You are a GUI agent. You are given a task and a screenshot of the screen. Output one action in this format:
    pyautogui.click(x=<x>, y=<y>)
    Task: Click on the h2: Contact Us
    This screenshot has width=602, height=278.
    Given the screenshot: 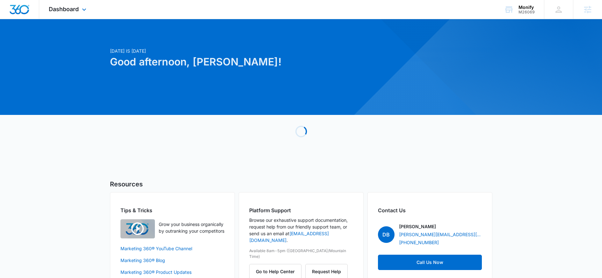 What is the action you would take?
    pyautogui.click(x=430, y=210)
    